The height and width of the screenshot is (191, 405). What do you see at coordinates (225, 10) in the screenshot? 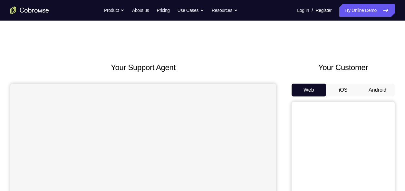
I see `button: Resources` at bounding box center [225, 10].